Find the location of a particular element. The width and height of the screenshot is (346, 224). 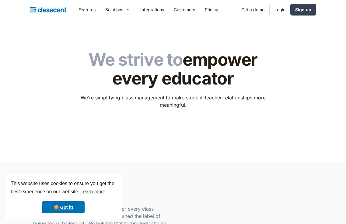

a: Login is located at coordinates (280, 9).